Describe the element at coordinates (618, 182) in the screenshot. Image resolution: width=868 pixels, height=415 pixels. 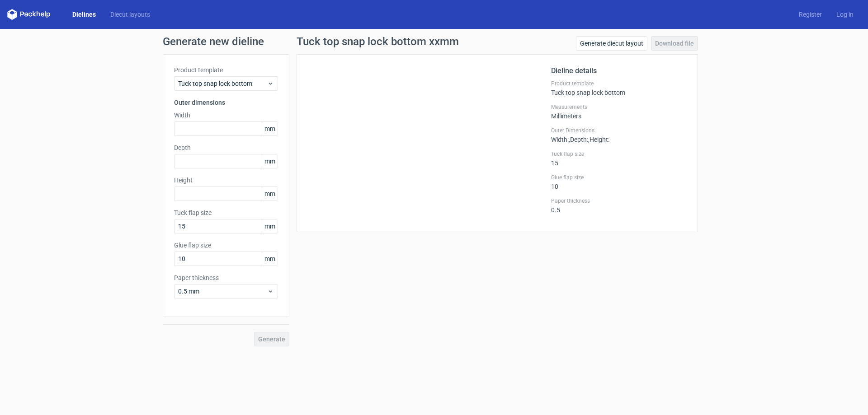
I see `div: 10` at that location.